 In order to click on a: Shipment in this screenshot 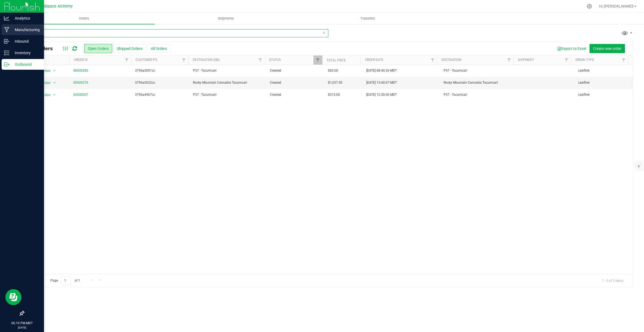, I will do `click(526, 60)`.